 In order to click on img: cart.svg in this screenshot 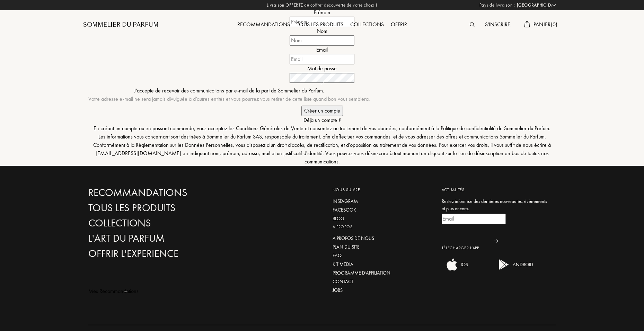, I will do `click(527, 24)`.